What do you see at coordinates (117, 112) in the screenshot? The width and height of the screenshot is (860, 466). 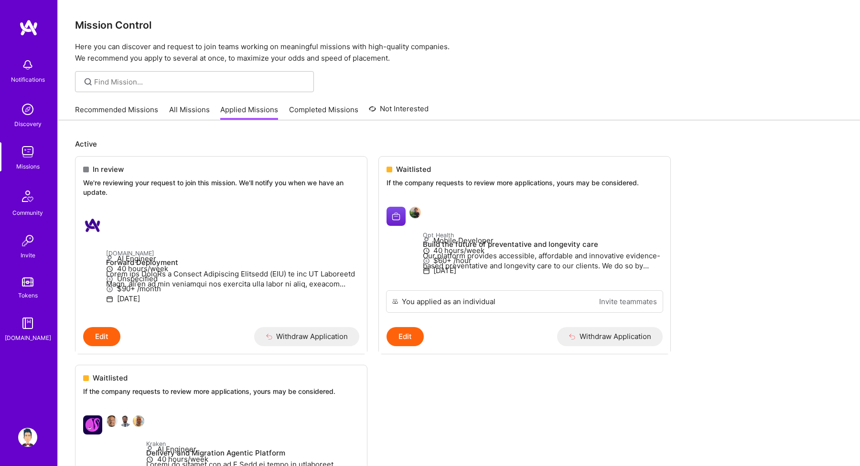 I see `a: Recommended Missions` at bounding box center [117, 112].